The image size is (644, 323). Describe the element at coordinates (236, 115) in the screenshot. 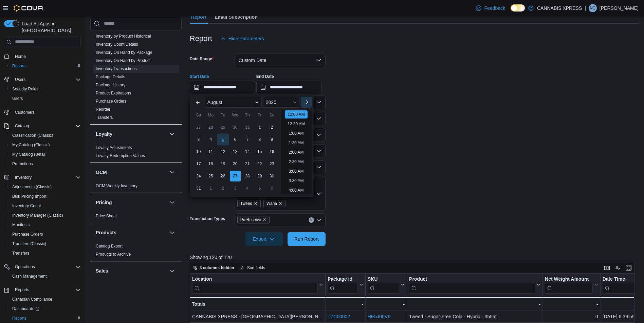

I see `div: We` at that location.